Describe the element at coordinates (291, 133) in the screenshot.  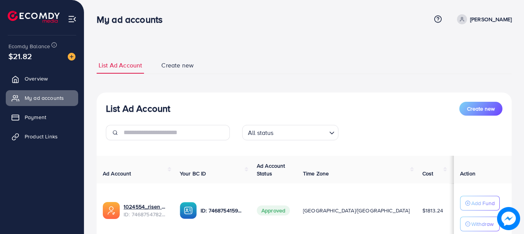
I see `div: Search for option` at that location.